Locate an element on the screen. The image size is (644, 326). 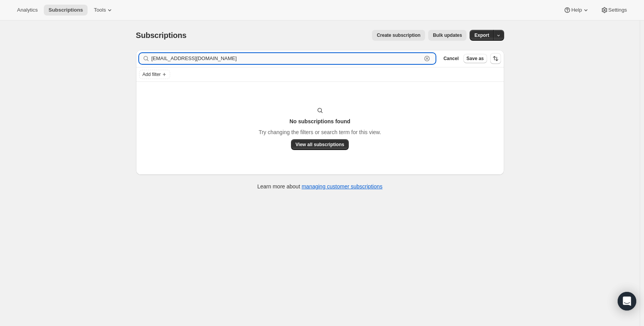
h3: No subscriptions found is located at coordinates (320, 121).